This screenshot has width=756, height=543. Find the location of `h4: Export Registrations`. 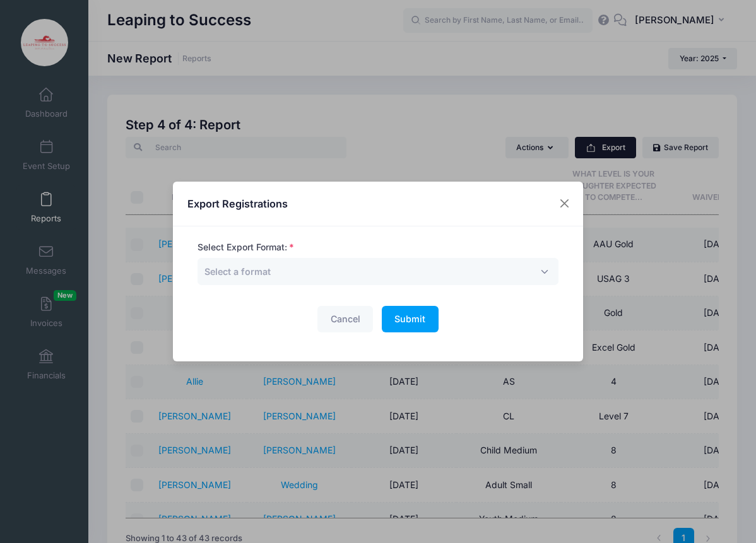

h4: Export Registrations is located at coordinates (237, 203).